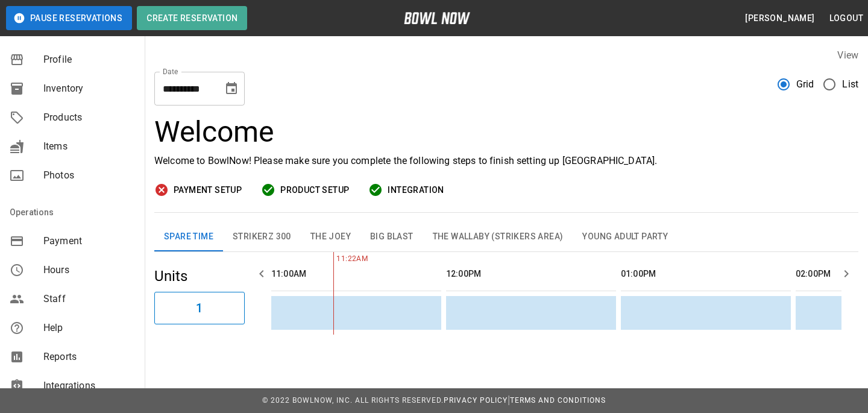  What do you see at coordinates (89, 117) in the screenshot?
I see `span: Products` at bounding box center [89, 117].